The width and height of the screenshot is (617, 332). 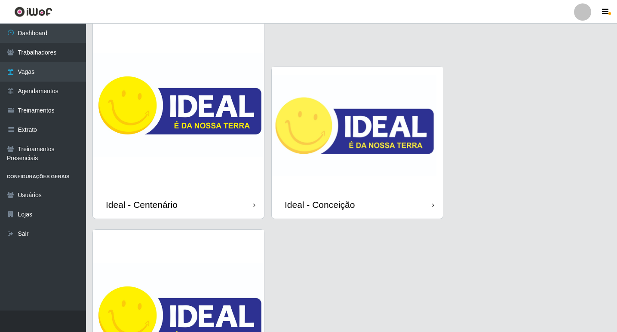 I want to click on div: Ideal - Conceição, so click(x=319, y=205).